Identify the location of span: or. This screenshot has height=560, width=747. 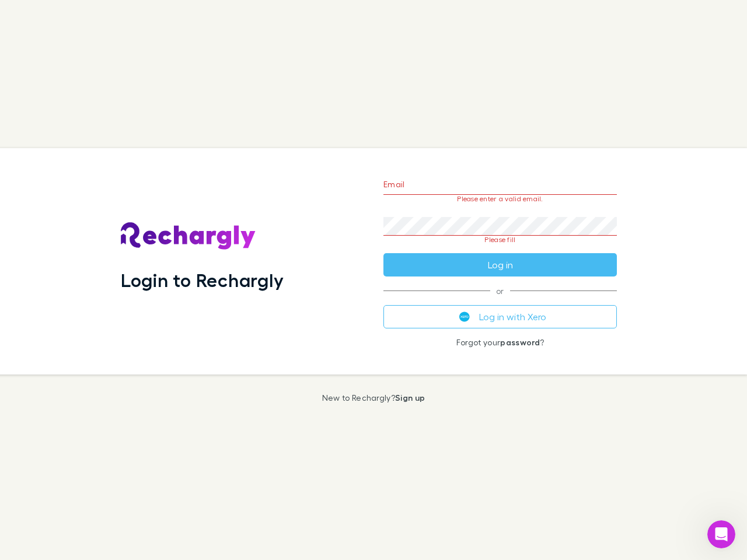
(500, 291).